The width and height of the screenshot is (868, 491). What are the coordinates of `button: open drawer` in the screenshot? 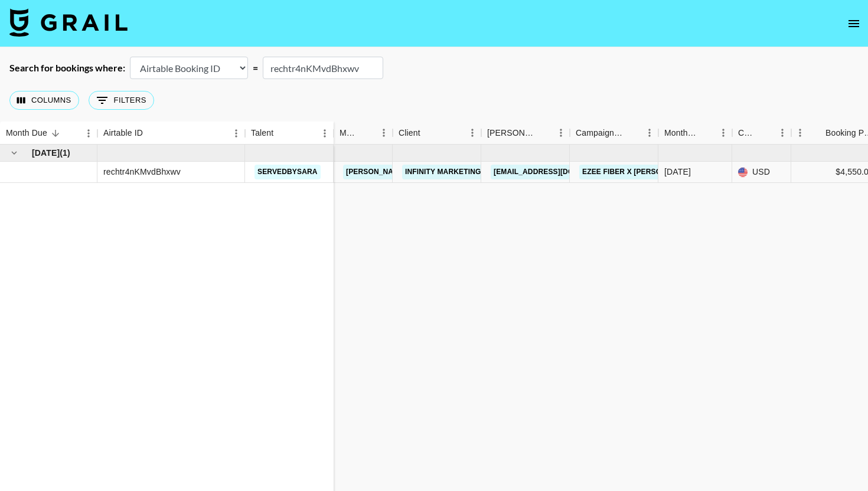 It's located at (854, 24).